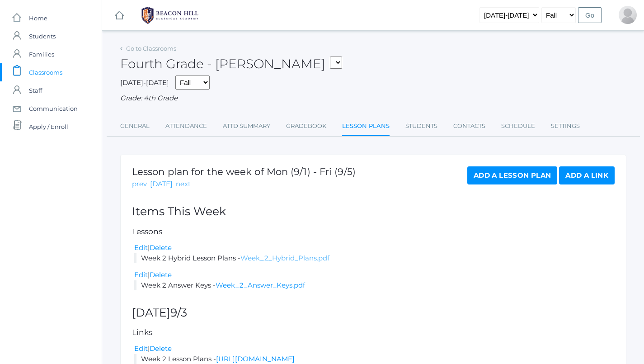 The image size is (644, 364). What do you see at coordinates (586, 175) in the screenshot?
I see `a: Add a Link` at bounding box center [586, 175].